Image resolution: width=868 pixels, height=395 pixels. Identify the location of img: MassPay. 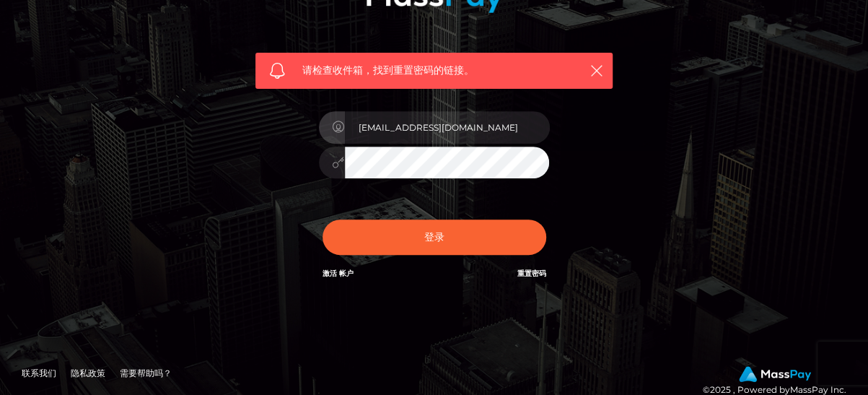
(775, 374).